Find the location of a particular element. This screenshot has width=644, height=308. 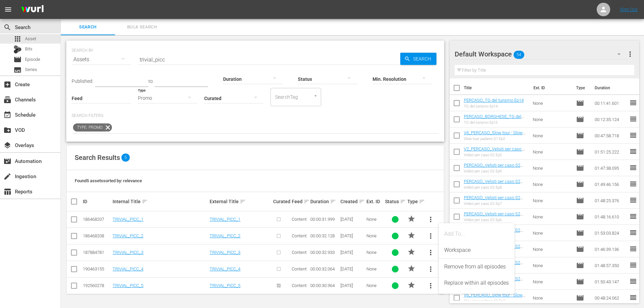

a: PERCASO_Velisti per caso S2 Ep9 is located at coordinates (493, 168).